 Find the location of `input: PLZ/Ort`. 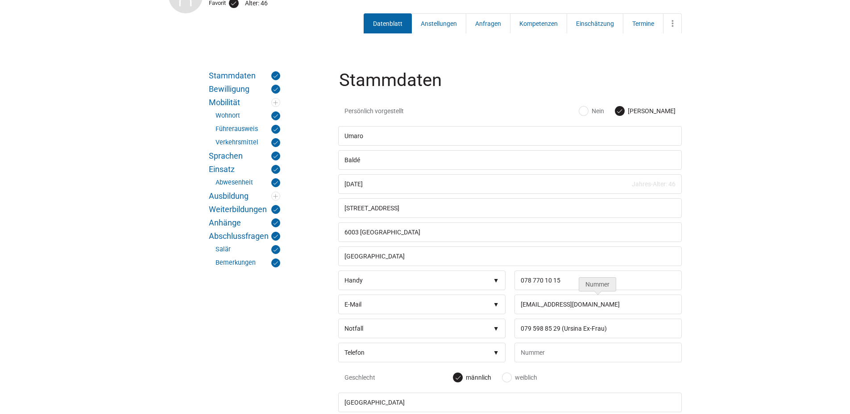

input: PLZ/Ort is located at coordinates (510, 232).